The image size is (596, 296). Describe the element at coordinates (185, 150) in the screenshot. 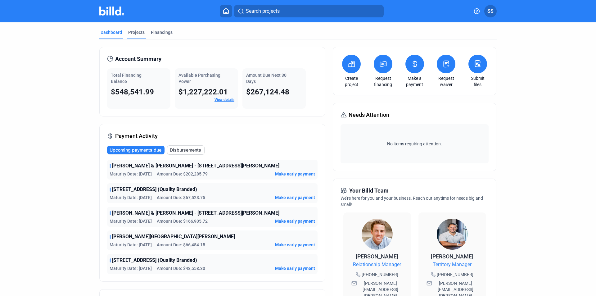

I see `span: Disbursements` at that location.